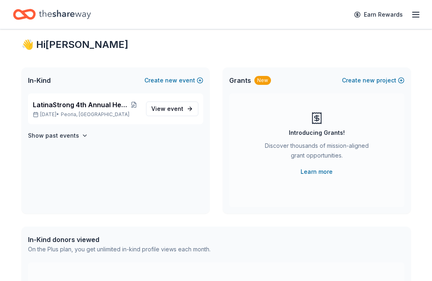  What do you see at coordinates (81, 105) in the screenshot?
I see `span: LatinaStrong 4th Annual Health Equity Summit` at bounding box center [81, 105].